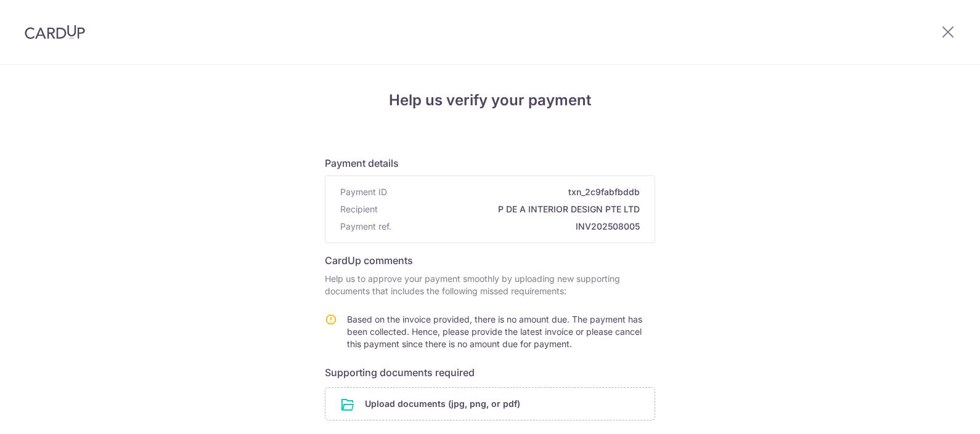 This screenshot has width=980, height=434. What do you see at coordinates (490, 163) in the screenshot?
I see `h6: Payment details` at bounding box center [490, 163].